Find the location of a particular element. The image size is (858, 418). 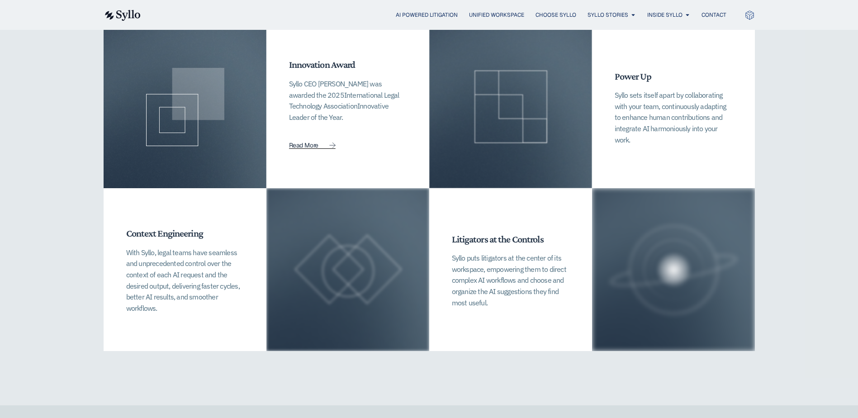

a: Syllo Stories is located at coordinates (608, 15).